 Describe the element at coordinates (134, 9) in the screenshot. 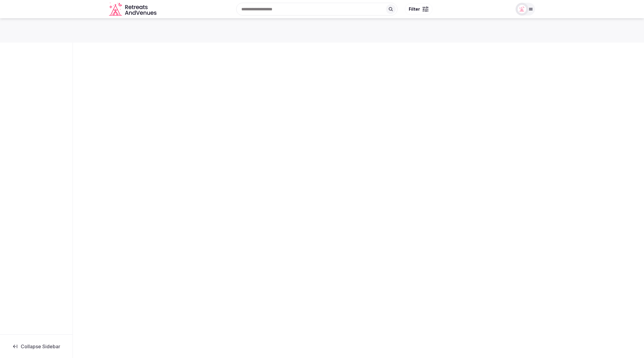

I see `a: Visit the homepage` at that location.